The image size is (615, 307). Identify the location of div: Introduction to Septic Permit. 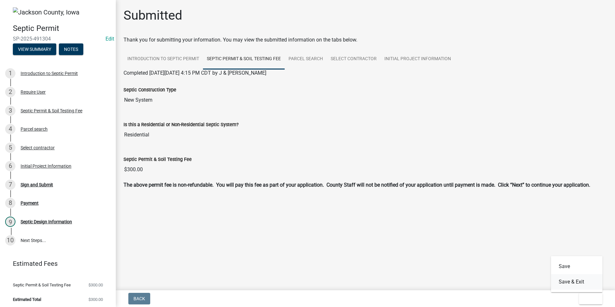
(49, 73).